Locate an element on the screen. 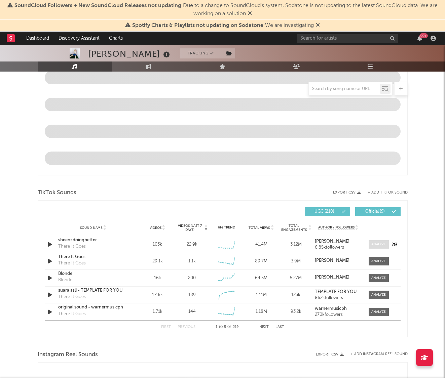 The image size is (445, 378). span: TikTok Sounds is located at coordinates (57, 193).